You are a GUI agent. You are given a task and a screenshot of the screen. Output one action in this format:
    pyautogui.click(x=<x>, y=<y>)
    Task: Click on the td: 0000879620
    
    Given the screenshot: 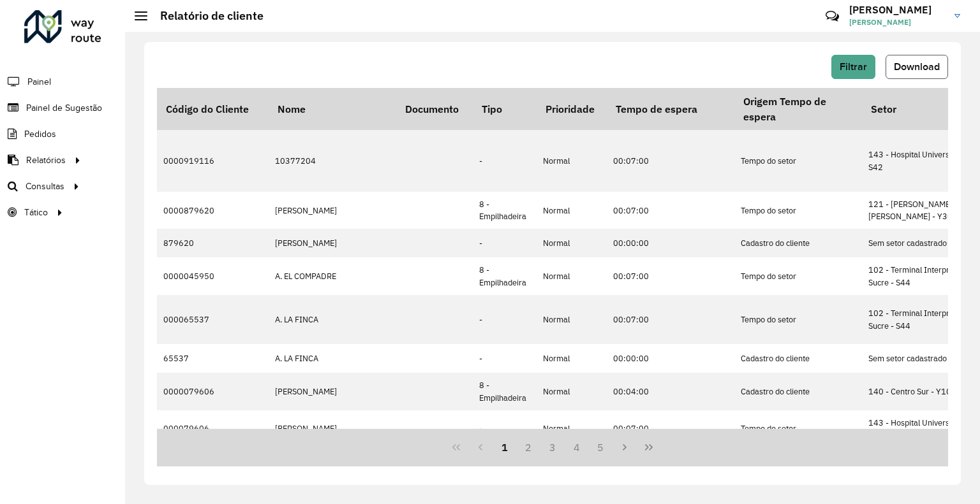 What is the action you would take?
    pyautogui.click(x=212, y=210)
    